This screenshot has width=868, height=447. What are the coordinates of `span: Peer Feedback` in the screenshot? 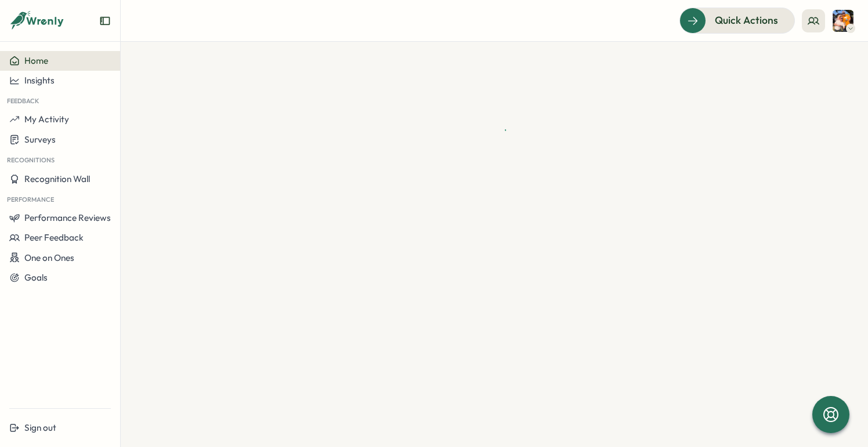 It's located at (54, 237).